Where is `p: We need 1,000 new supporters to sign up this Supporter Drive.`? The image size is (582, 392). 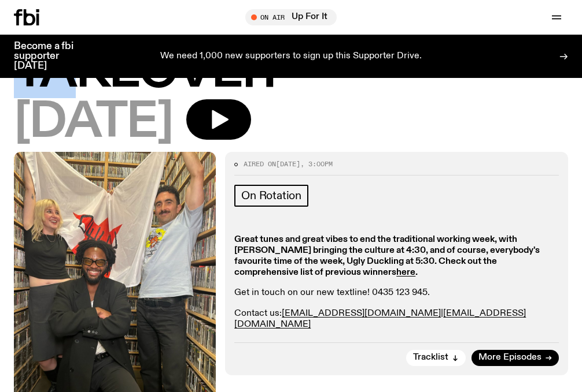
p: We need 1,000 new supporters to sign up this Supporter Drive. is located at coordinates (291, 57).